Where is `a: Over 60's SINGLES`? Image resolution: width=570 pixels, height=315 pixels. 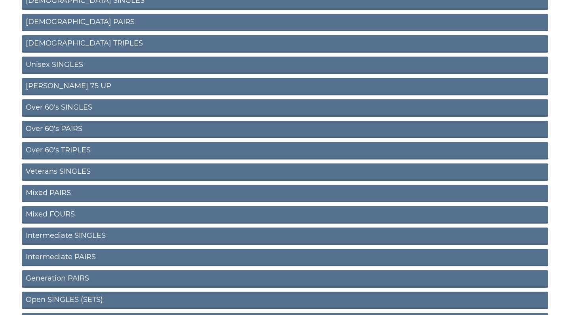 a: Over 60's SINGLES is located at coordinates (285, 108).